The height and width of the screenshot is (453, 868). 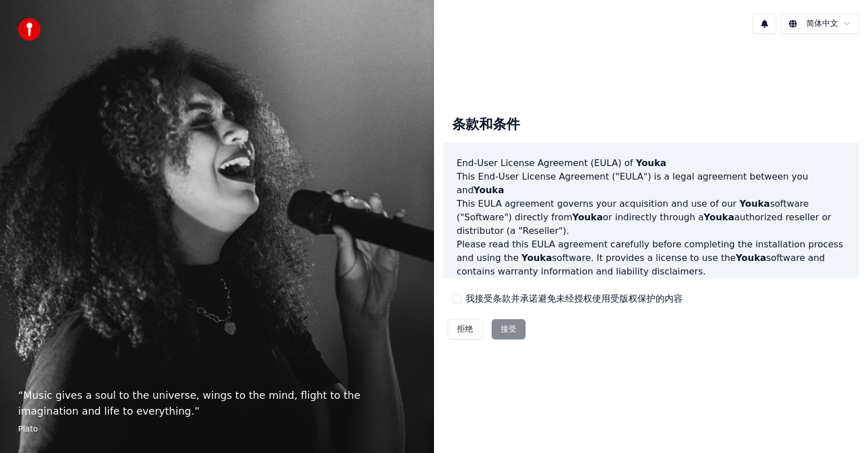 What do you see at coordinates (651, 218) in the screenshot?
I see `p: This EULA agreement governs your acquisition and use of our software ("Software") directly from o...` at bounding box center [651, 218].